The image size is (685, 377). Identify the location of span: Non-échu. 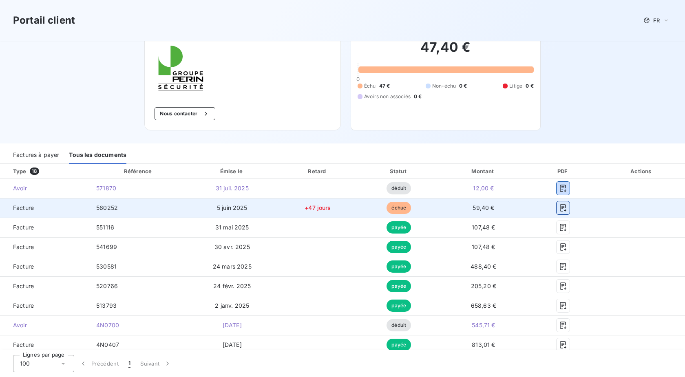
(444, 86).